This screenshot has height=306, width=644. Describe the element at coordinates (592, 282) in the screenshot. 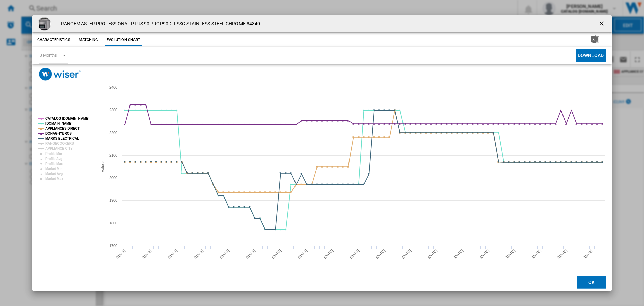

I see `button: OK` at that location.